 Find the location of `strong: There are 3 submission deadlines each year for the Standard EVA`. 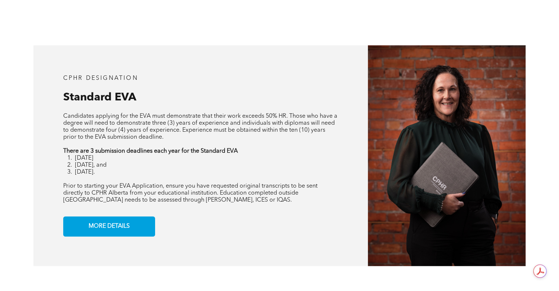

strong: There are 3 submission deadlines each year for the Standard EVA is located at coordinates (150, 151).